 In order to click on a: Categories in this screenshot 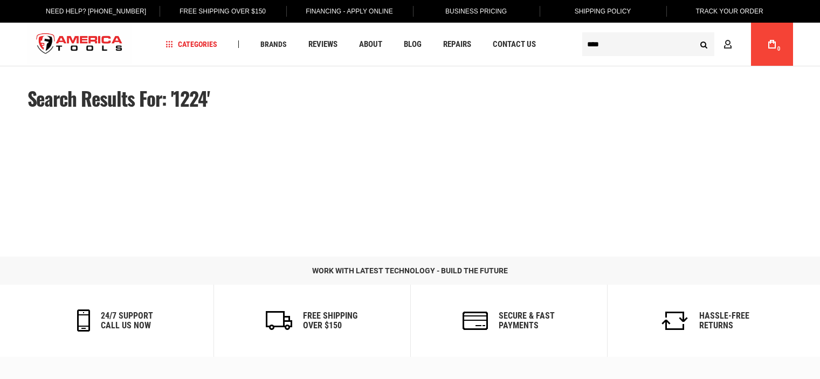, I will do `click(191, 44)`.